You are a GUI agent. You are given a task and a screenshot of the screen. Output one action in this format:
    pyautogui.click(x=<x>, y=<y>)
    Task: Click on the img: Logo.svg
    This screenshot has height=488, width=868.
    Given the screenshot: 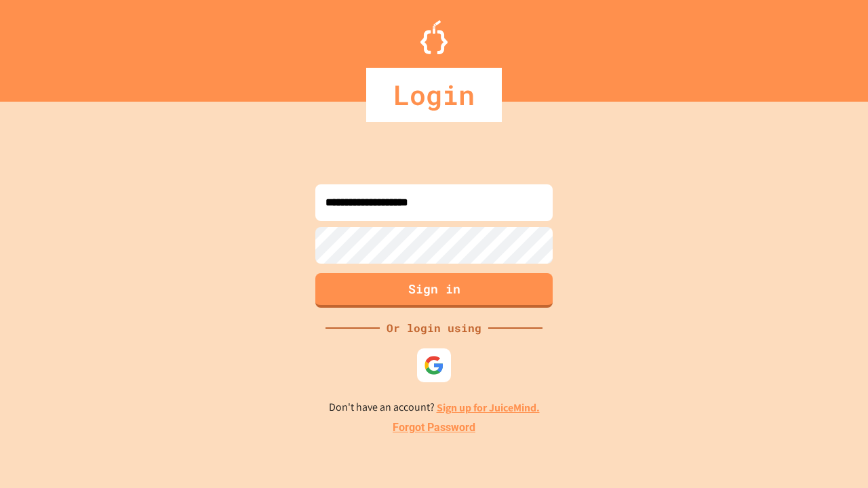 What is the action you would take?
    pyautogui.click(x=434, y=37)
    